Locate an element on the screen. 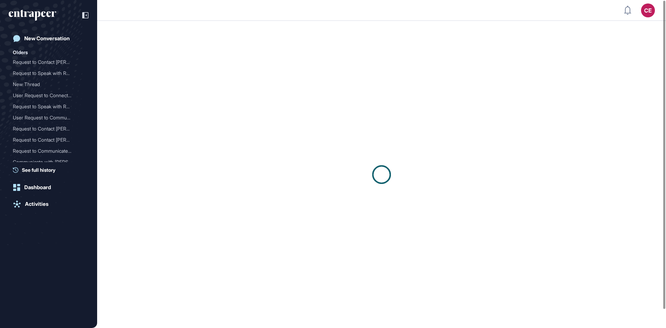 This screenshot has width=666, height=328. button: CE is located at coordinates (648, 10).